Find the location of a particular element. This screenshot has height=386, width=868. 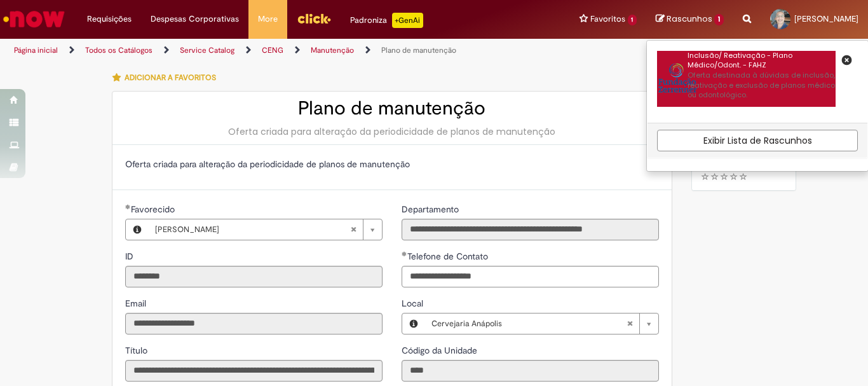

a: Rascunhos is located at coordinates (690, 19).